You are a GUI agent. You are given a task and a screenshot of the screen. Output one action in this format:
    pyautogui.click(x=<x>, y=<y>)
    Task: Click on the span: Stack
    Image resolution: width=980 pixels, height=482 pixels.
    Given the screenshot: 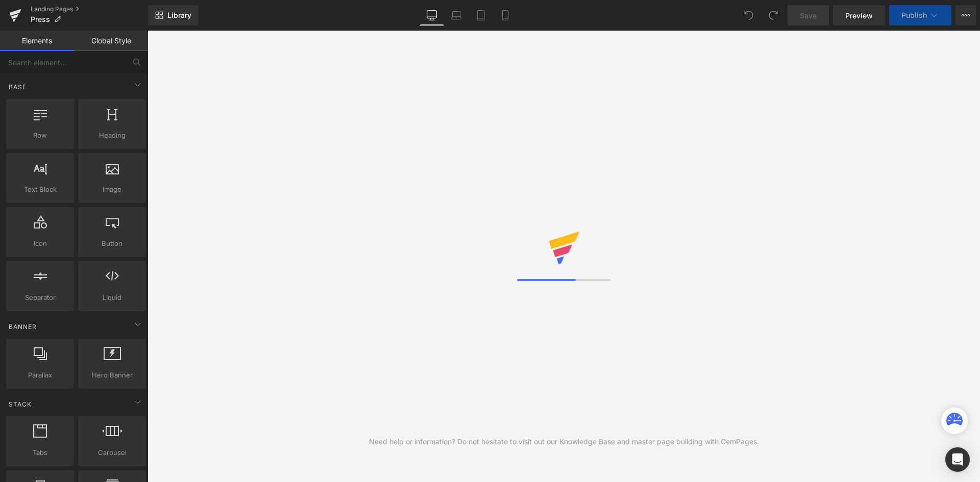 What is the action you would take?
    pyautogui.click(x=20, y=404)
    